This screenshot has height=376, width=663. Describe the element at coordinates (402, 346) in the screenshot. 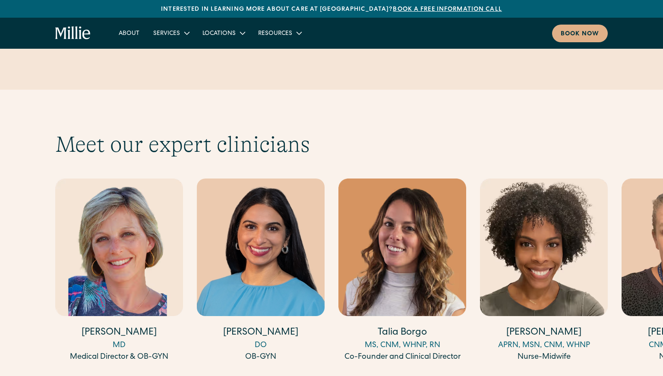

I see `div: MS, CNM, WHNP, RN` at that location.